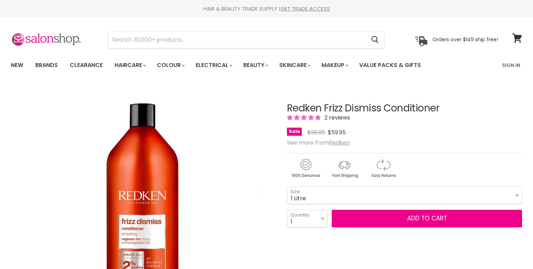 This screenshot has height=269, width=533. I want to click on img: shipping.gif, so click(345, 168).